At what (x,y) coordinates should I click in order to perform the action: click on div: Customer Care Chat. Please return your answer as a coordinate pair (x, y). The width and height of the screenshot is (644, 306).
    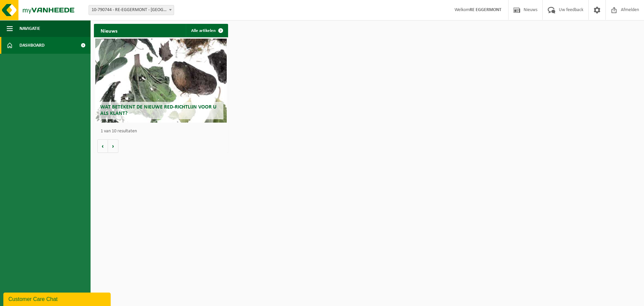
    Looking at the image, I should click on (54, 8).